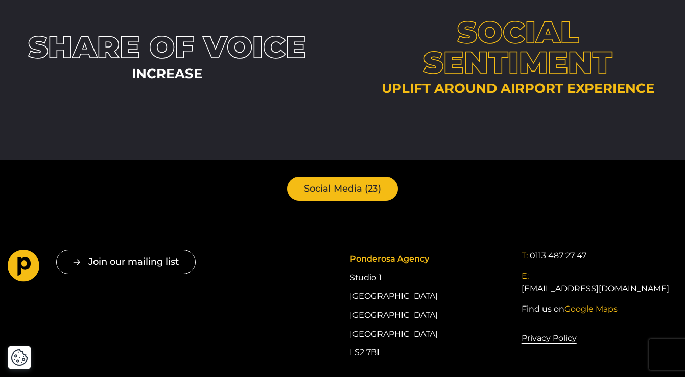  I want to click on div: uplift around airport experience, so click(518, 88).